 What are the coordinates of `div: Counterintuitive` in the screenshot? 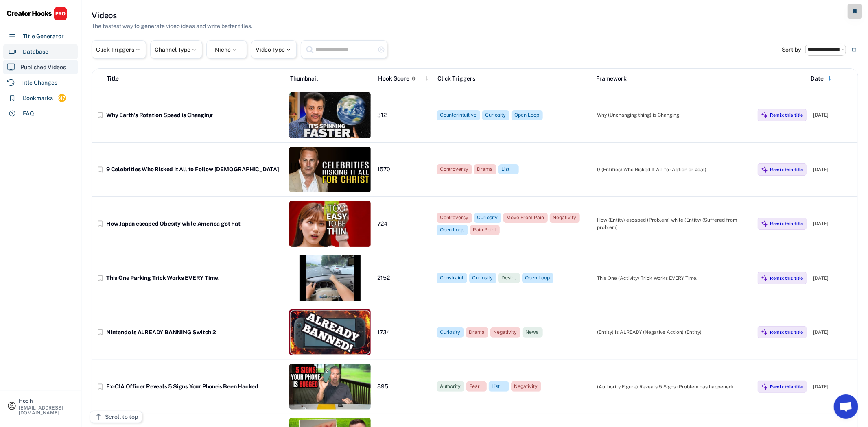 It's located at (458, 115).